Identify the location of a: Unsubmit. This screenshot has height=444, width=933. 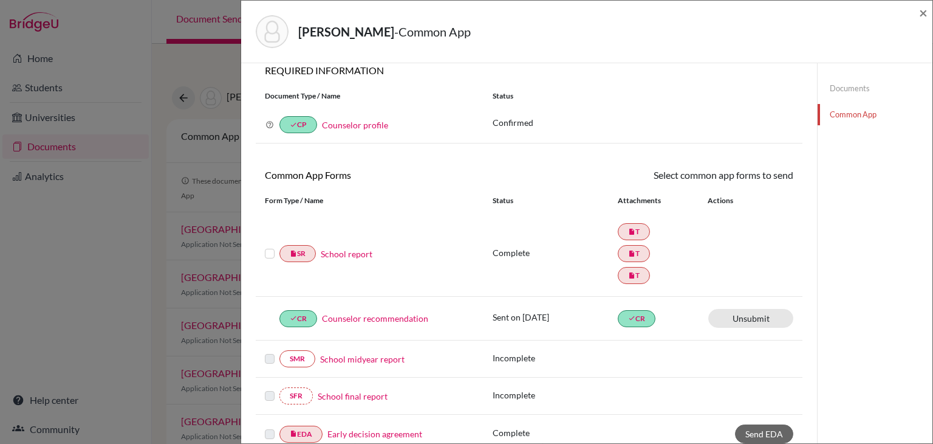
(751, 318).